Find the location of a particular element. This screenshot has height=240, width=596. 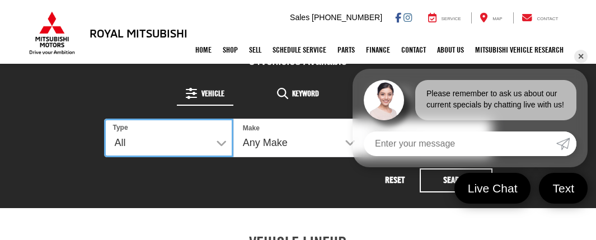

h3: Royal Mitsubishi is located at coordinates (138, 33).